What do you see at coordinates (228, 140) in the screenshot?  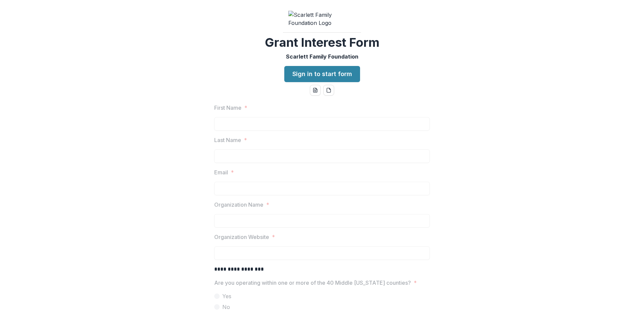 I see `p: Last Name` at bounding box center [228, 140].